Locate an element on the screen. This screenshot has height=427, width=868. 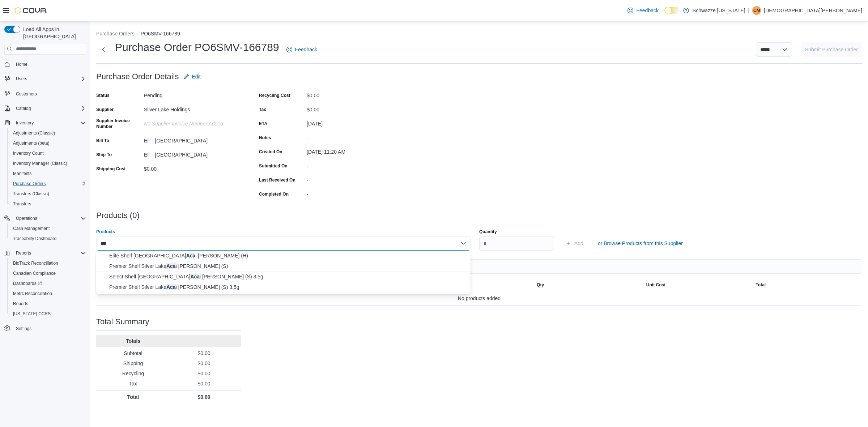
button: Edit is located at coordinates (192, 77).